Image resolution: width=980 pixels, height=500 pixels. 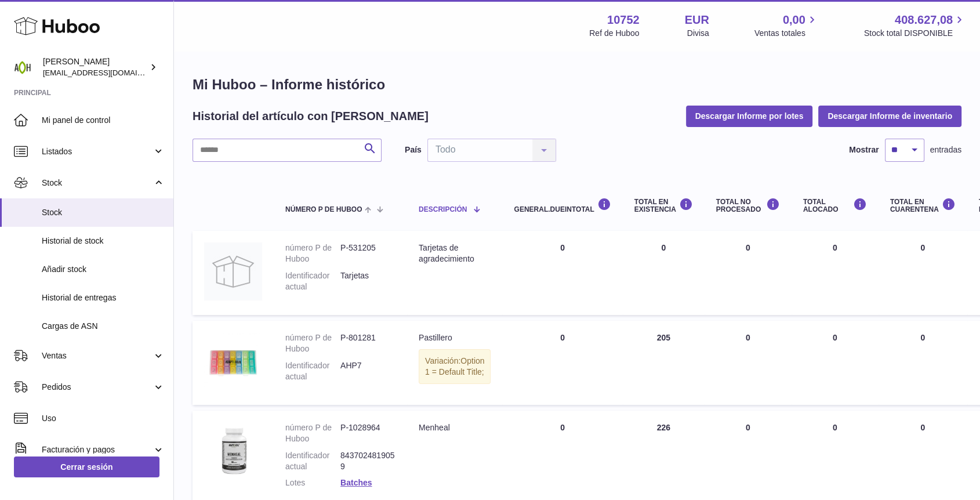 I want to click on span: número P de Huboo, so click(x=324, y=210).